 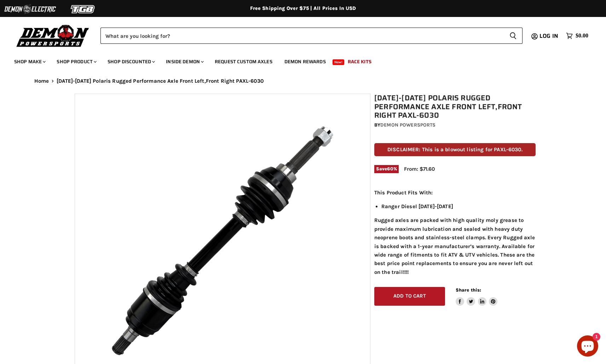 What do you see at coordinates (390, 169) in the screenshot?
I see `span: 60` at bounding box center [390, 169].